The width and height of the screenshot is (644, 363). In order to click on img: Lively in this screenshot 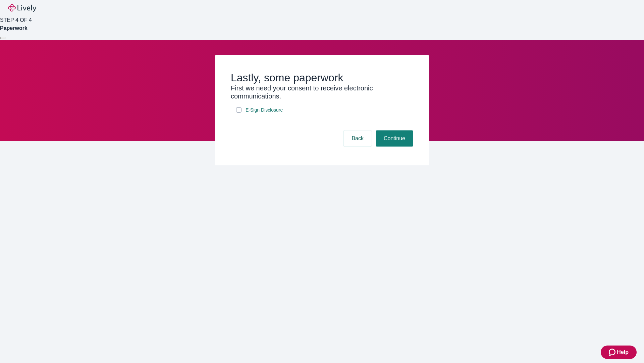, I will do `click(22, 8)`.